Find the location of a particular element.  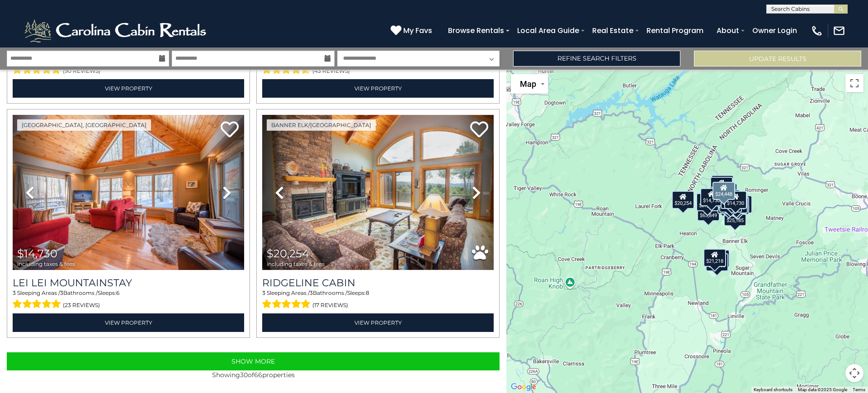

h3: Ridgeline Cabin is located at coordinates (378, 282).